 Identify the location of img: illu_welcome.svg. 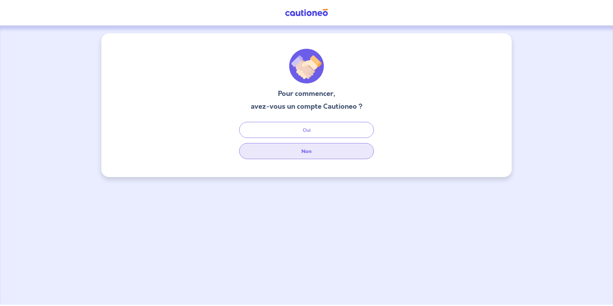
(307, 66).